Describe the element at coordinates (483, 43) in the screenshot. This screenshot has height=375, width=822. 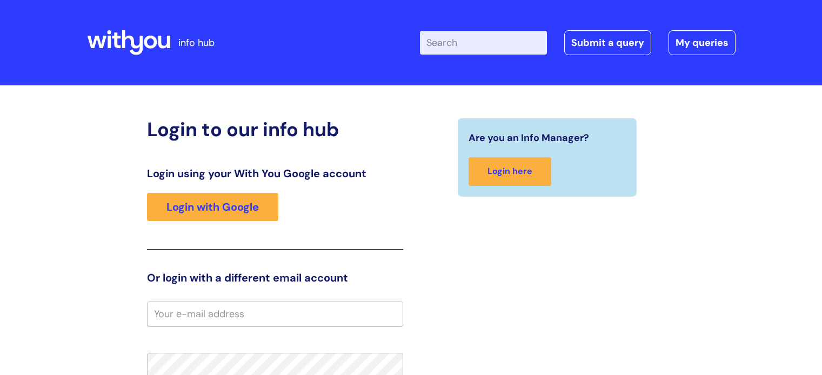
I see `input: Search` at that location.